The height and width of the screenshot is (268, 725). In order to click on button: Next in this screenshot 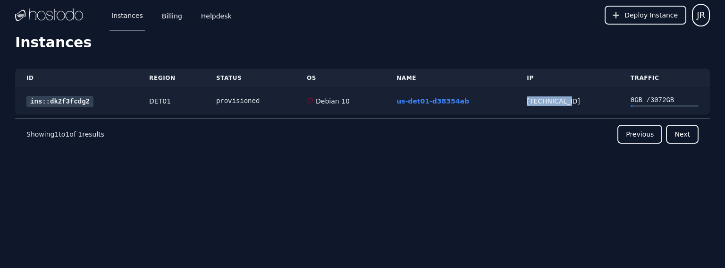, I will do `click(682, 134)`.